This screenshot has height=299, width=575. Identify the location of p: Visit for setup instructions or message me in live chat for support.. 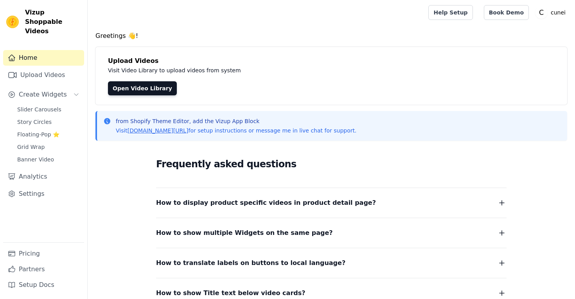
(236, 131).